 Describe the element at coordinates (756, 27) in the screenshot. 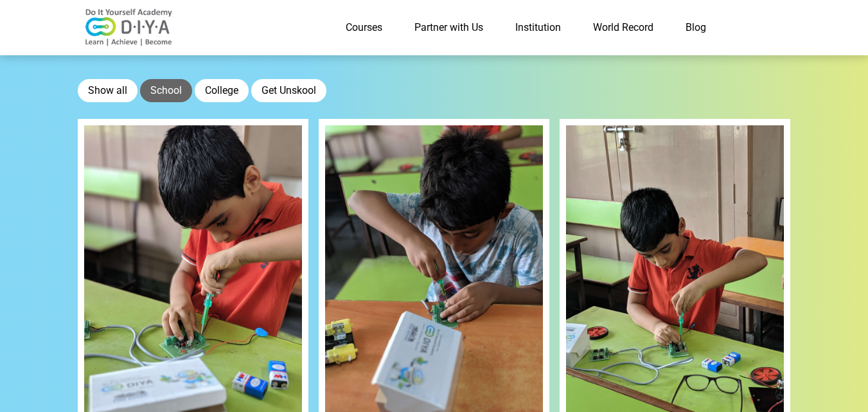

I see `a: Contact Us` at that location.